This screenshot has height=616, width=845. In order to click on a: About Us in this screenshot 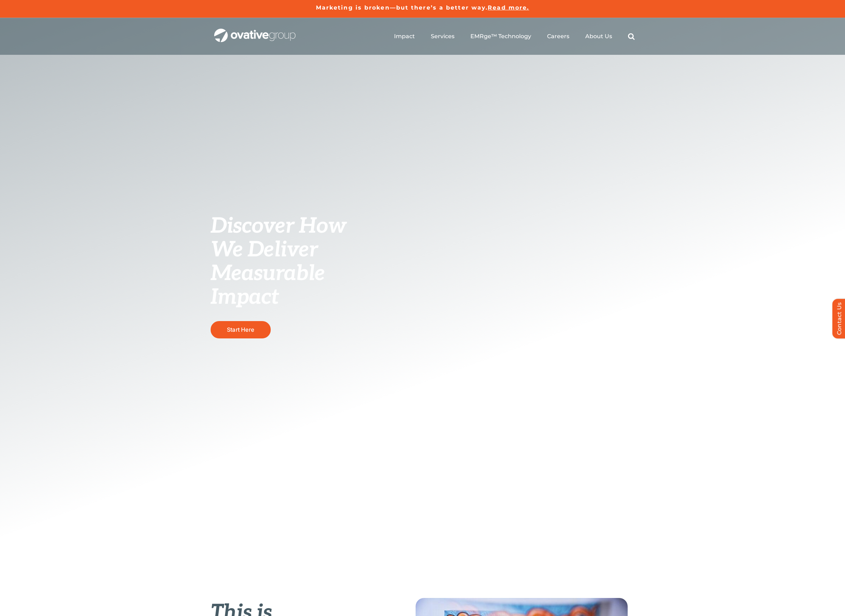, I will do `click(599, 37)`.